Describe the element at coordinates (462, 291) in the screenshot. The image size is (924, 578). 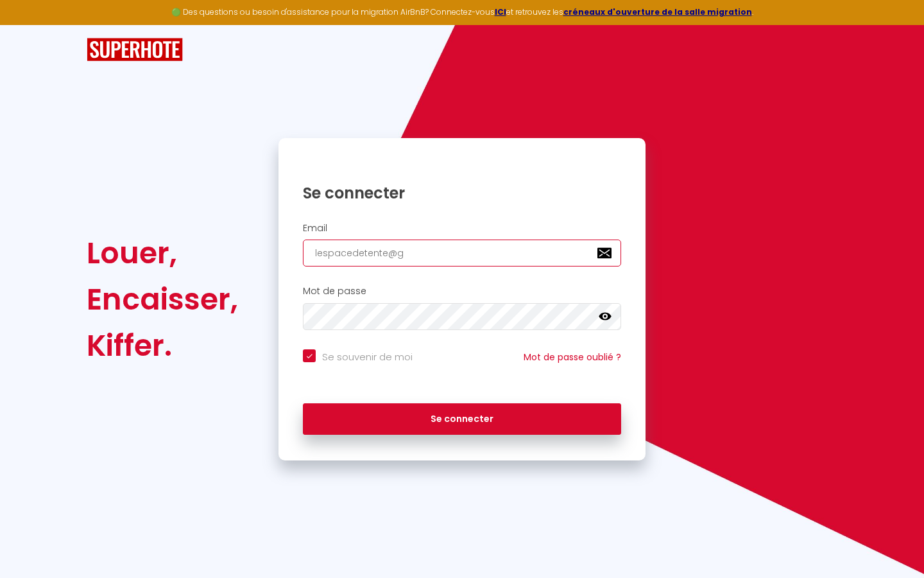
I see `h2: Mot de passe` at that location.